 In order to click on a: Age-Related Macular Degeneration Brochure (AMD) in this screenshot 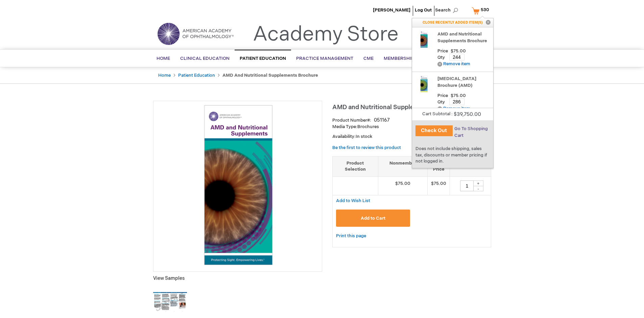, I will do `click(424, 86)`.